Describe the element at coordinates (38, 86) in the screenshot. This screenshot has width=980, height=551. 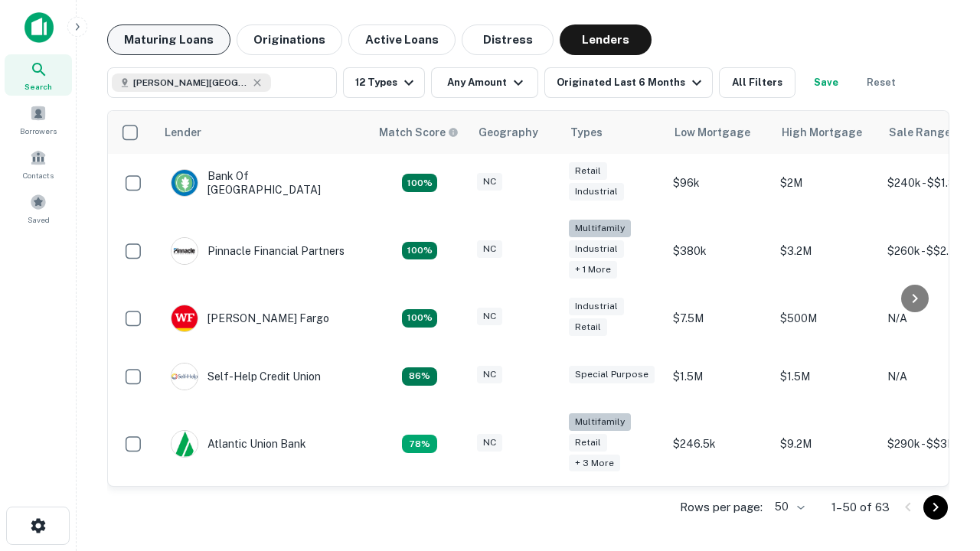
I see `span: Search` at that location.